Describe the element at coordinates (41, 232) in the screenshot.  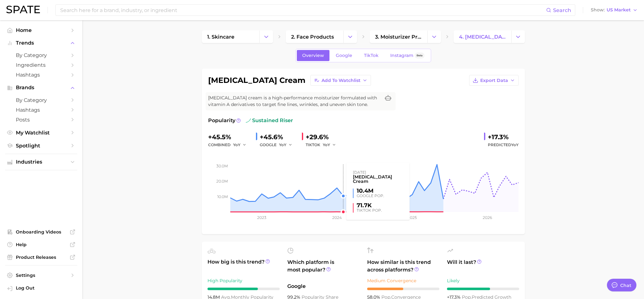
I see `span: Onboarding Videos` at that location.